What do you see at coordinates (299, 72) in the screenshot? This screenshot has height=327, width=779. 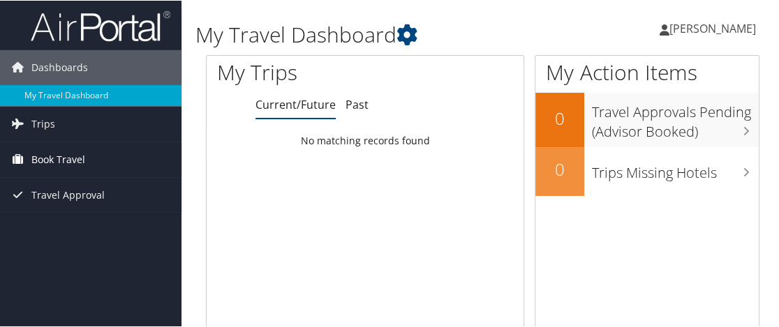 I see `h1: My Trips` at bounding box center [299, 72].